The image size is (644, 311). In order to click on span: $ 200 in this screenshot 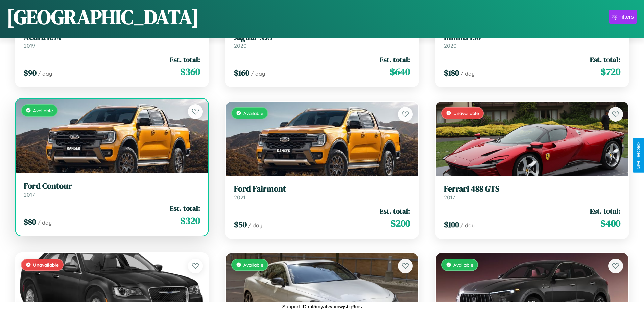, I will do `click(400, 223)`.